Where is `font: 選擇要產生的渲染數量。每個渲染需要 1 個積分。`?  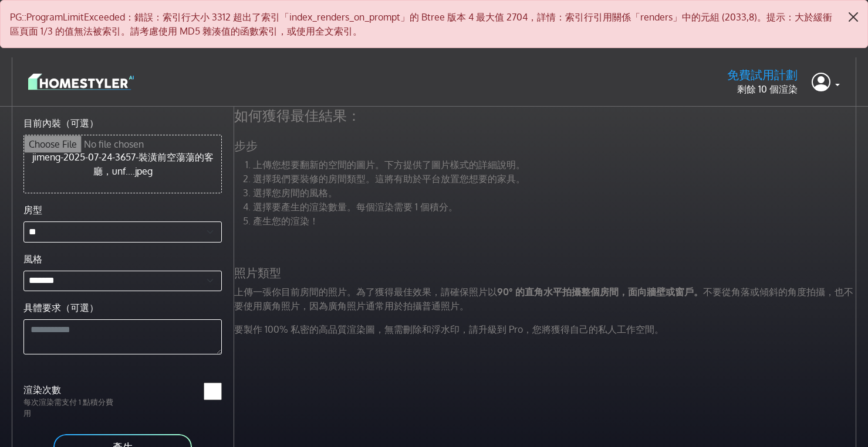
font: 選擇要產生的渲染數量。每個渲染需要 1 個積分。 is located at coordinates (355, 207).